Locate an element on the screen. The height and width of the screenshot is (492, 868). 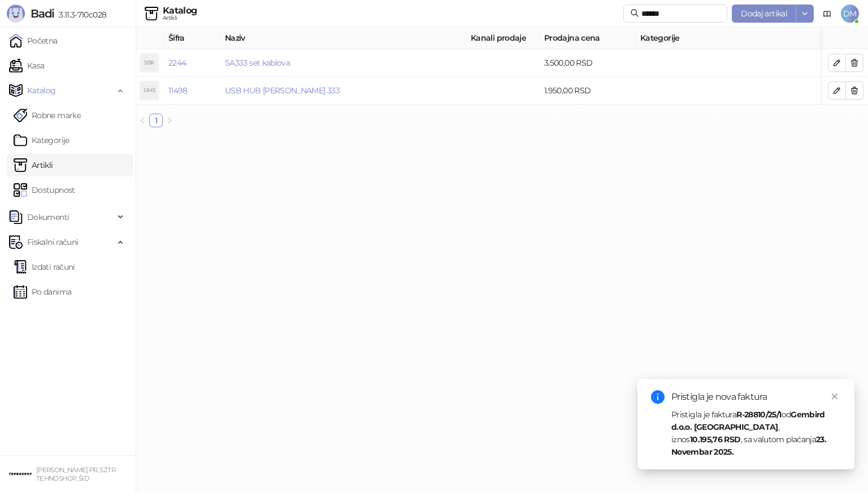
span: Katalog is located at coordinates (41, 90).